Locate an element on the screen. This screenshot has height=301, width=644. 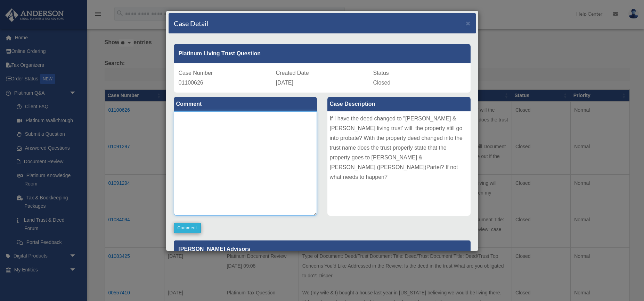
label: Comment is located at coordinates (246, 104).